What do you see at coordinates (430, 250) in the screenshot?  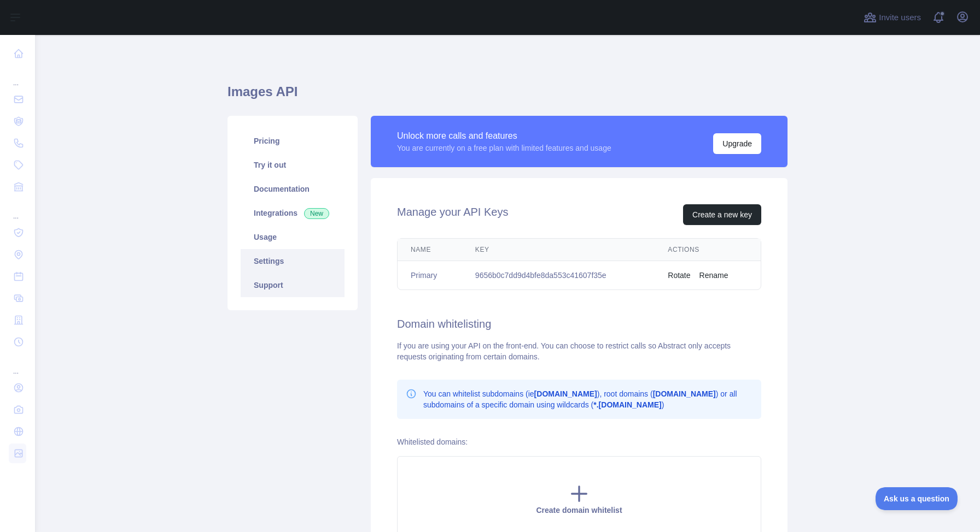 I see `th: Name` at bounding box center [430, 250].